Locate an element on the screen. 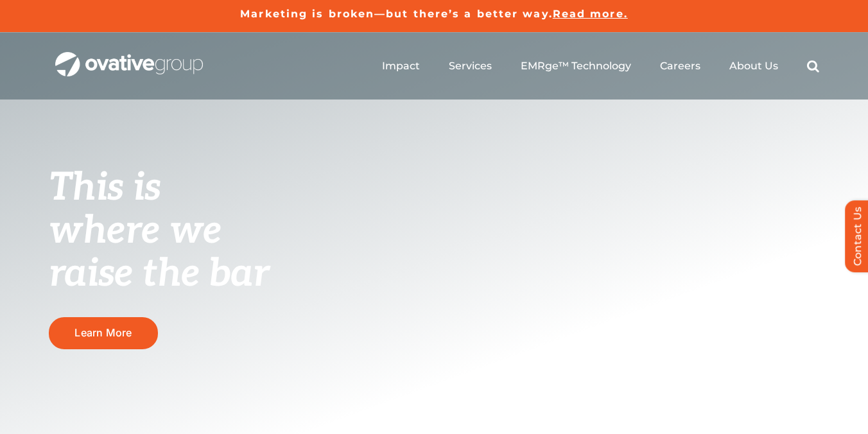 This screenshot has width=868, height=434. a: Careers is located at coordinates (680, 66).